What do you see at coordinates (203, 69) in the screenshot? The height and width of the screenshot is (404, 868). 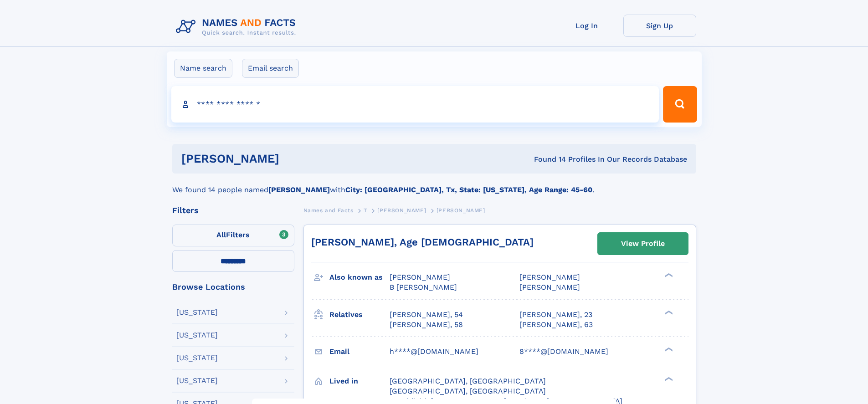 I see `label: Name search` at bounding box center [203, 69].